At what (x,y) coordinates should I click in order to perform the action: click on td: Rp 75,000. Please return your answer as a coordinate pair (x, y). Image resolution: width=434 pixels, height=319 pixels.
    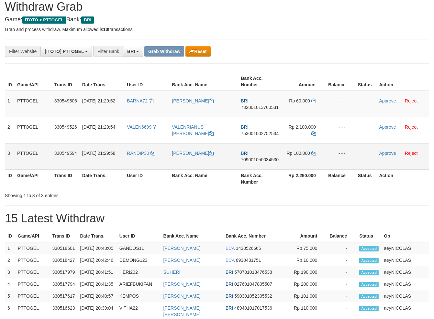
    Looking at the image, I should click on (306, 248).